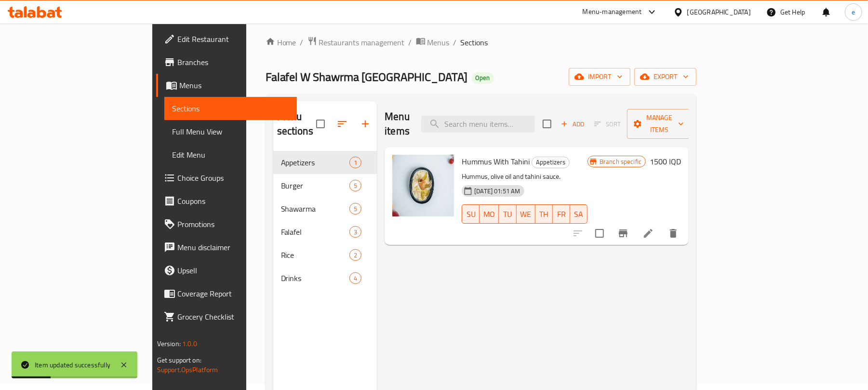 The height and width of the screenshot is (390, 868). Describe the element at coordinates (599, 233) in the screenshot. I see `span: Select to update` at that location.